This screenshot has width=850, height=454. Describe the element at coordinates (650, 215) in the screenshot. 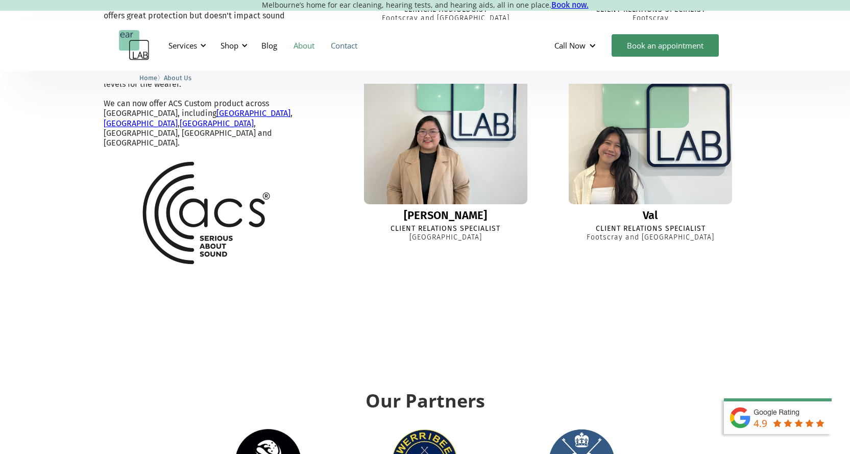

I see `div: Val` at that location.